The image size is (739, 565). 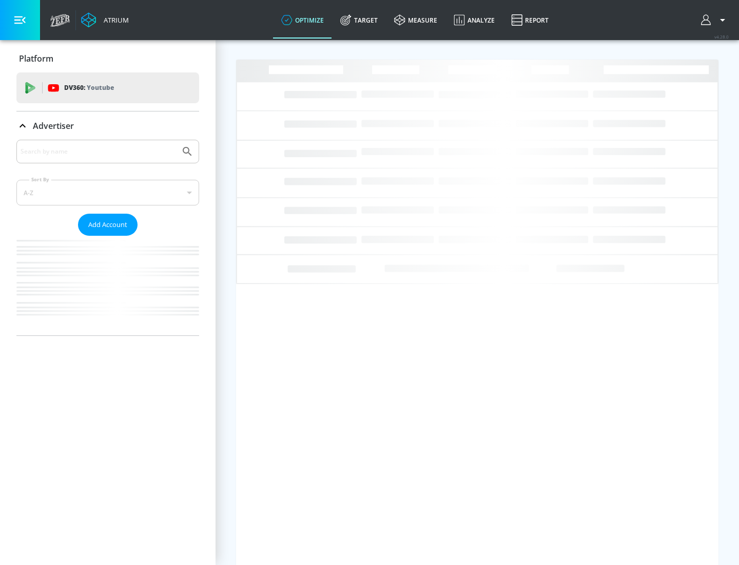 What do you see at coordinates (530, 20) in the screenshot?
I see `a: Report` at bounding box center [530, 20].